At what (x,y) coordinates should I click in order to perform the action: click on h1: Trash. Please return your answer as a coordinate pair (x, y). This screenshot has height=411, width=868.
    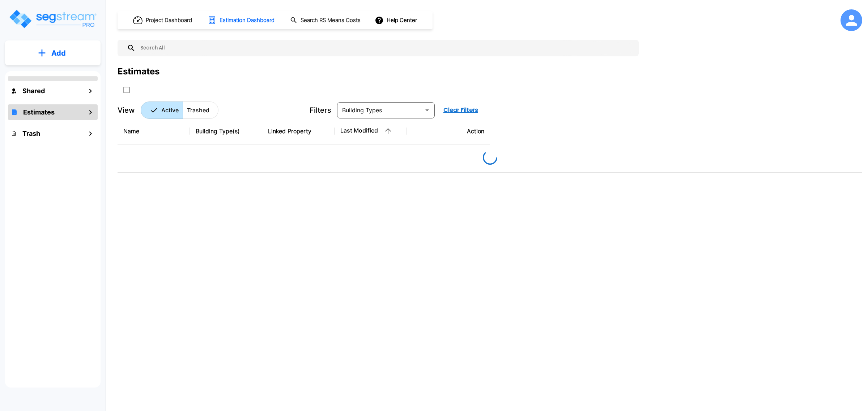
    Looking at the image, I should click on (31, 133).